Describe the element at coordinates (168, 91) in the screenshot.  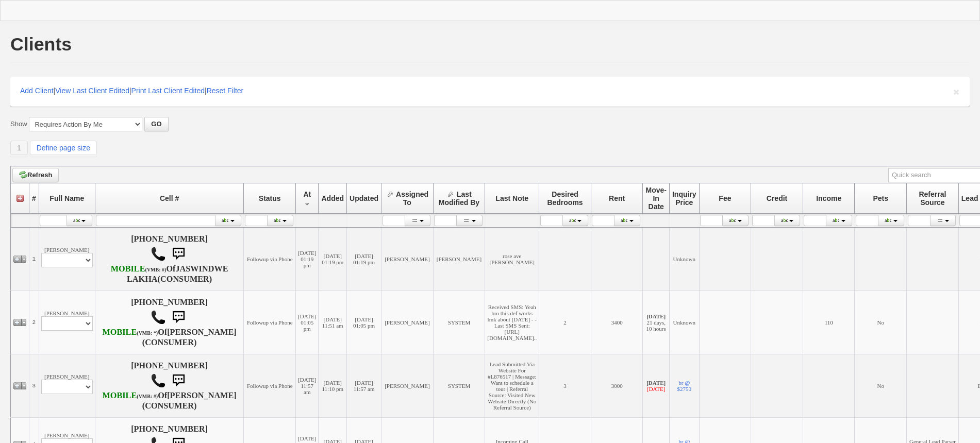
I see `a: Print Last Client Edited` at that location.